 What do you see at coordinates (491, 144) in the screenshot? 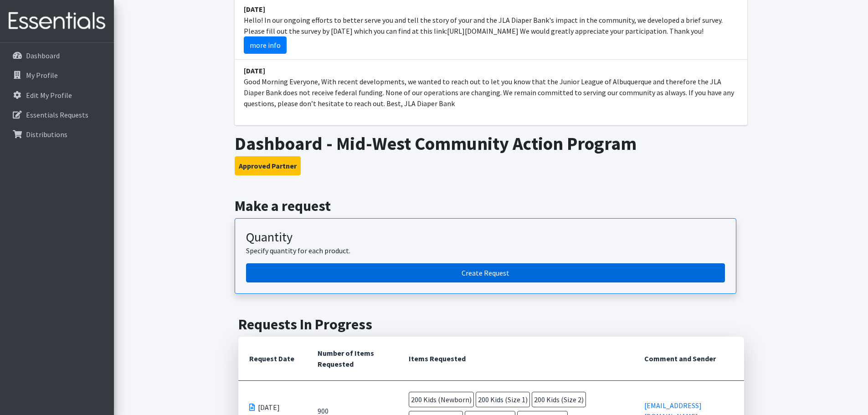
I see `h1: Dashboard - Mid-West Community Action Program` at bounding box center [491, 144].